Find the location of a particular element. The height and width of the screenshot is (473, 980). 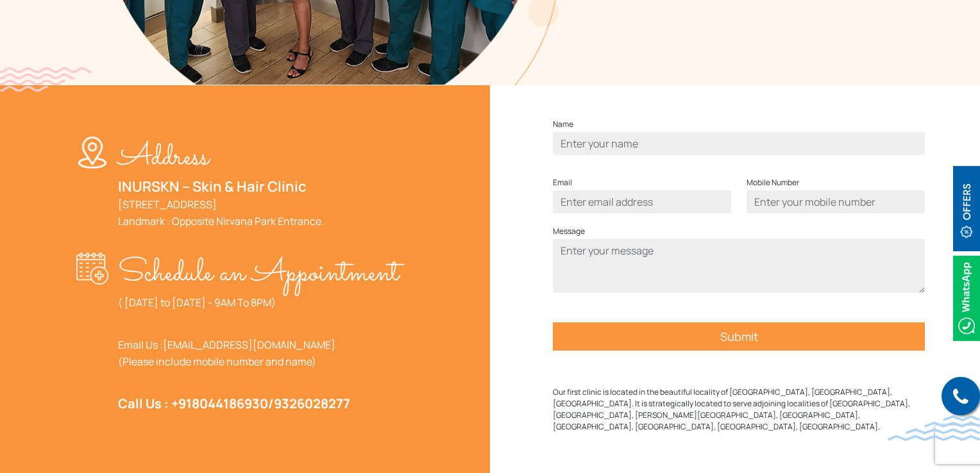

label: Mobile Number is located at coordinates (772, 182).